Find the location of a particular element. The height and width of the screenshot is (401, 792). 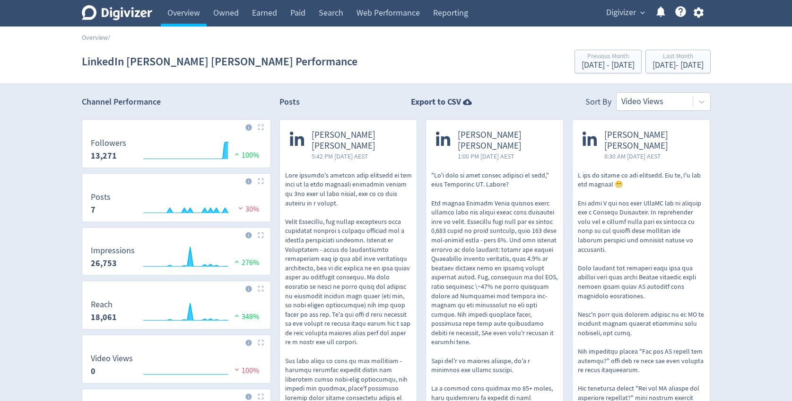

h2: Posts is located at coordinates (289, 103).